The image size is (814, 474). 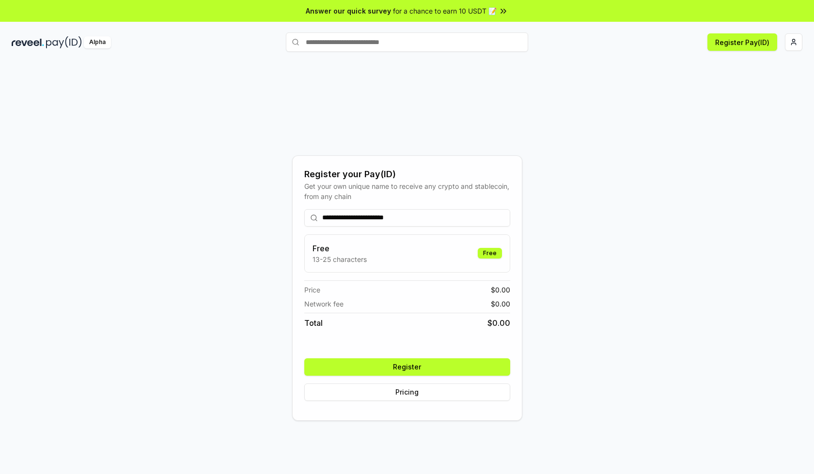 What do you see at coordinates (324, 304) in the screenshot?
I see `span: Network fee` at bounding box center [324, 304].